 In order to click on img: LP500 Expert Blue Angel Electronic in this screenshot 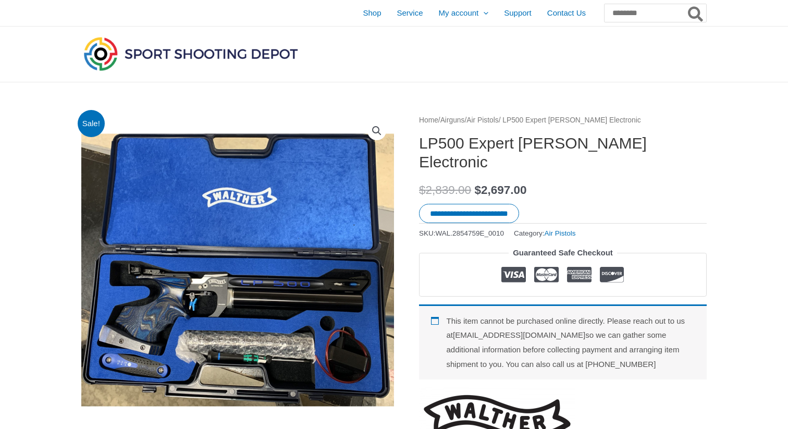, I will do `click(238, 270)`.